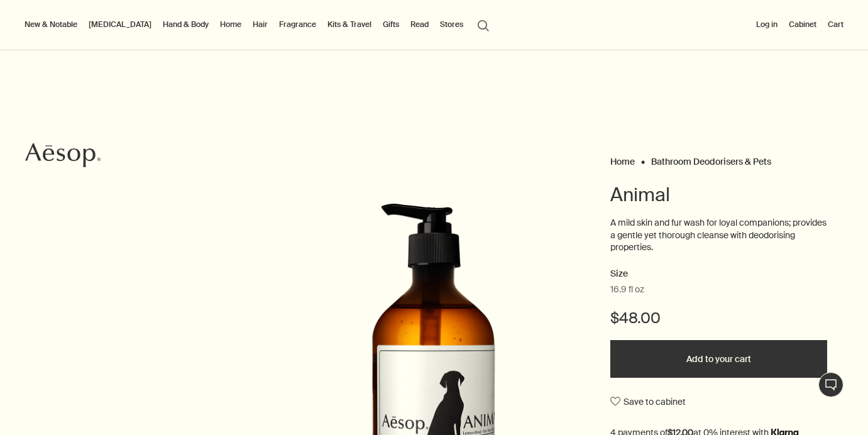  I want to click on button: Save to cabinet, so click(648, 402).